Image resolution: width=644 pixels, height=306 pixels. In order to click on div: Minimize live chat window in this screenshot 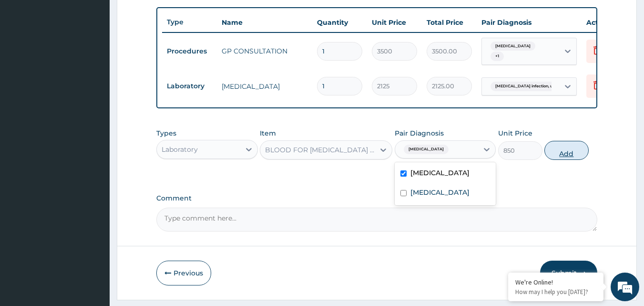, I will do `click(168, 16)`.